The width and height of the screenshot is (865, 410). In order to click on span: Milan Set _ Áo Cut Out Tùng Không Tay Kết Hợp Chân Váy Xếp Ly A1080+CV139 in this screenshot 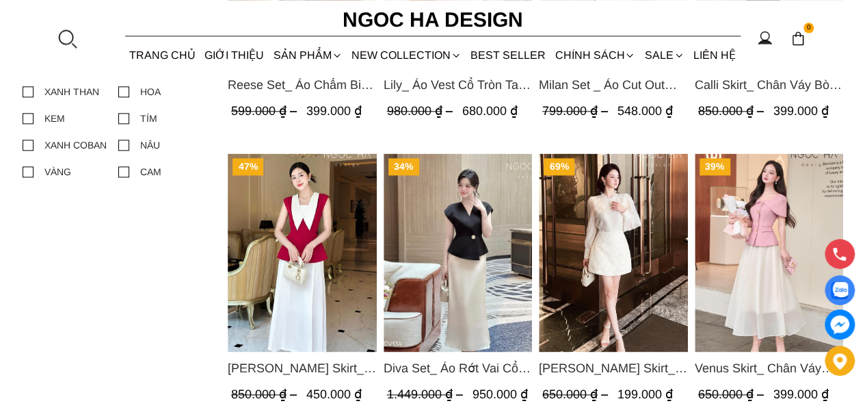, I will do `click(613, 85)`.